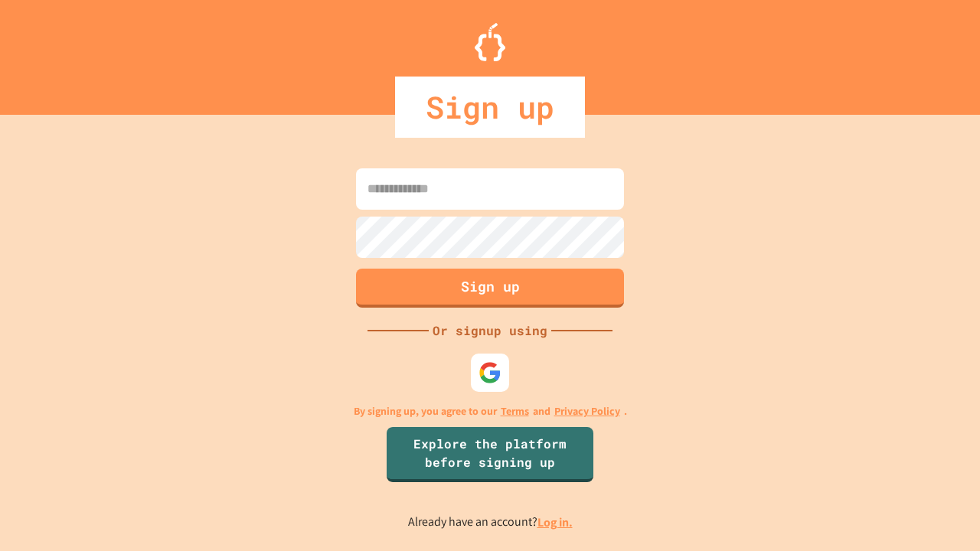 This screenshot has height=551, width=980. What do you see at coordinates (490, 330) in the screenshot?
I see `div: Or signup using` at bounding box center [490, 330].